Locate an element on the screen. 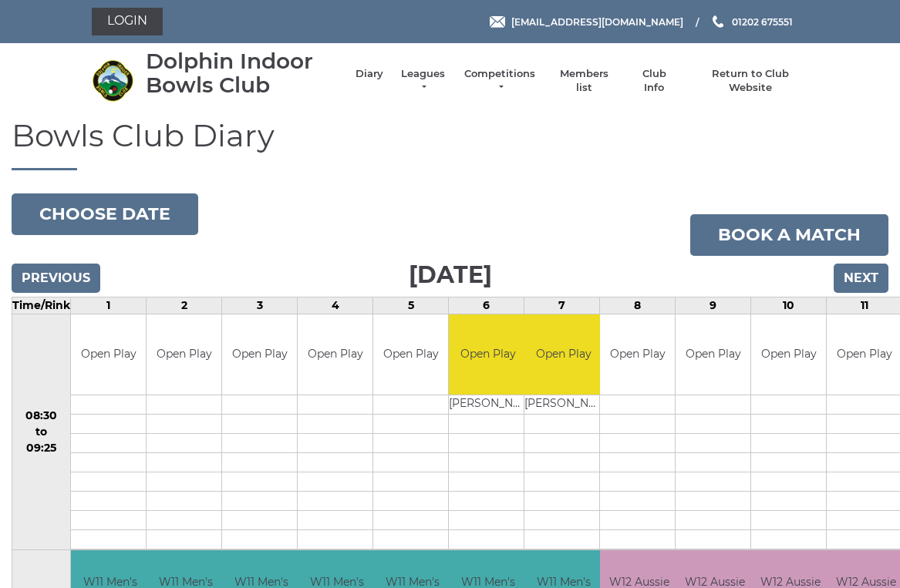  a: Diary is located at coordinates (369, 74).